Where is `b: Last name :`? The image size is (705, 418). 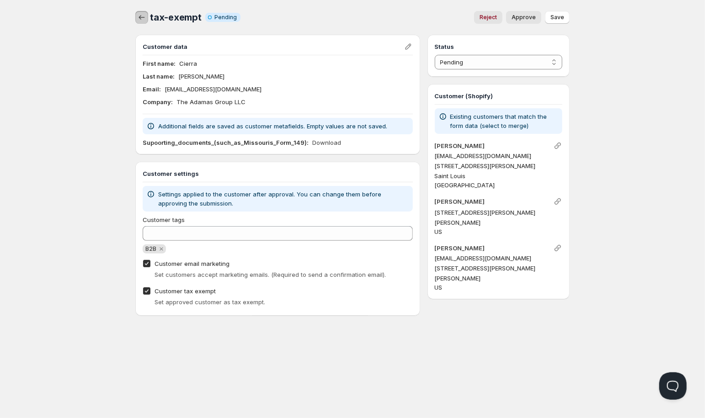 b: Last name : is located at coordinates (159, 76).